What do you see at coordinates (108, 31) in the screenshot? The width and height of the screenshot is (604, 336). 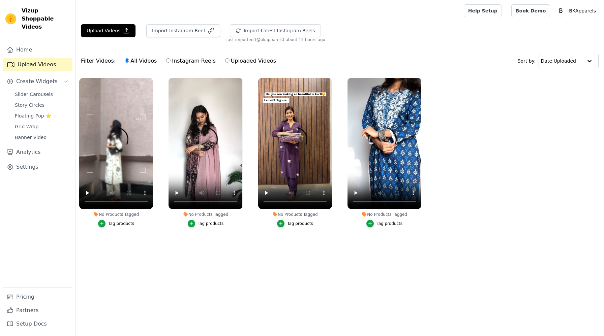 I see `button: Upload Videos` at bounding box center [108, 31].